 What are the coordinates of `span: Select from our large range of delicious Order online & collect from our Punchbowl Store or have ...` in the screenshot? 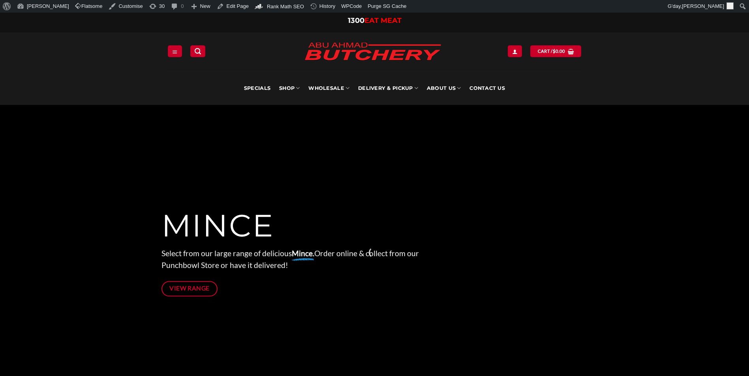 It's located at (290, 260).